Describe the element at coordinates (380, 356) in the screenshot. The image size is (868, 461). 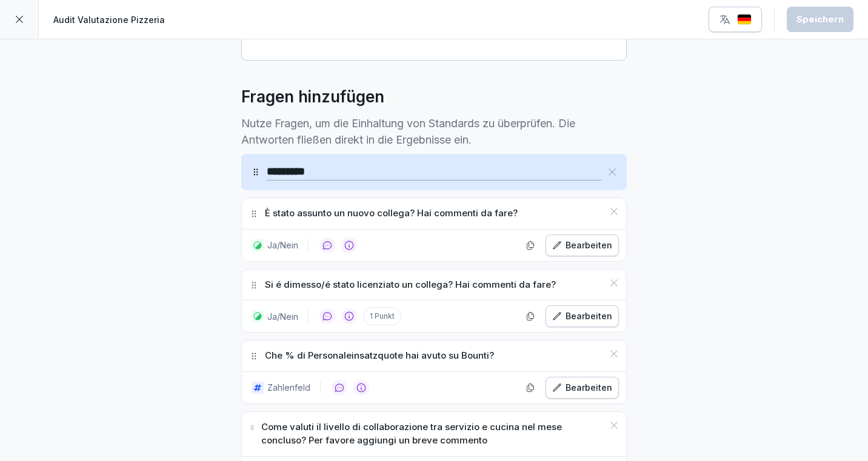
I see `p: Che % di Personaleinsatzquote hai avuto su Bounti?` at that location.